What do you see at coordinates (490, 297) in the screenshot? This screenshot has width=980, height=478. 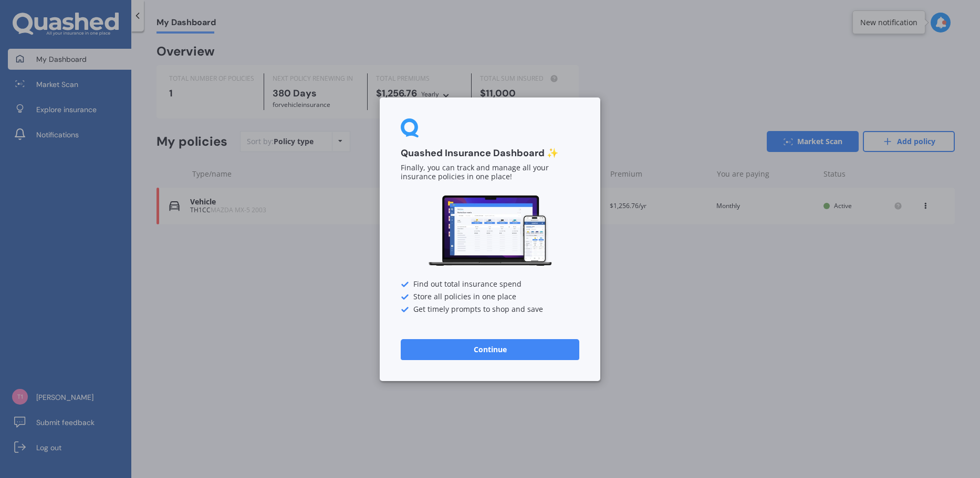 I see `div: Store all policies in one place` at bounding box center [490, 297].